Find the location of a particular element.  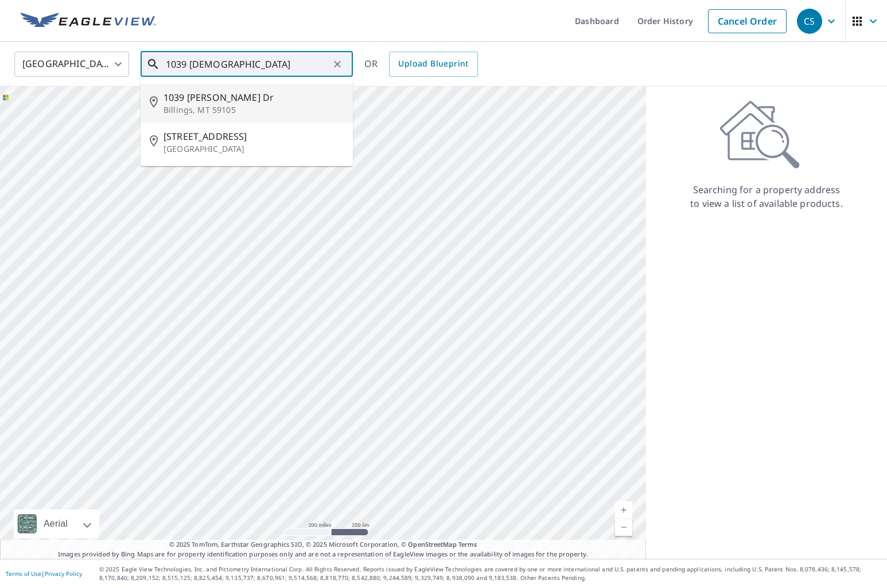

a: Terms is located at coordinates (468, 544).